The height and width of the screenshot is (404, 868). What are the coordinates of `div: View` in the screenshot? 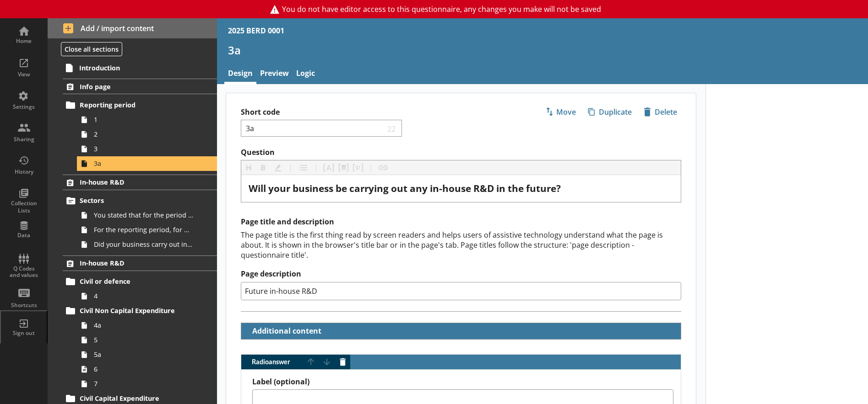 It's located at (24, 75).